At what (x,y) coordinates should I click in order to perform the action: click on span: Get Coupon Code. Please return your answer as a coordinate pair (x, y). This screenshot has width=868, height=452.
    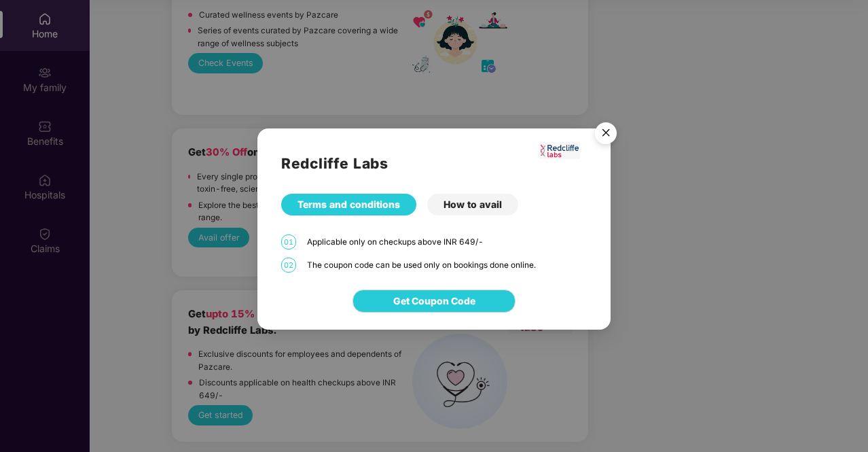
    Looking at the image, I should click on (434, 302).